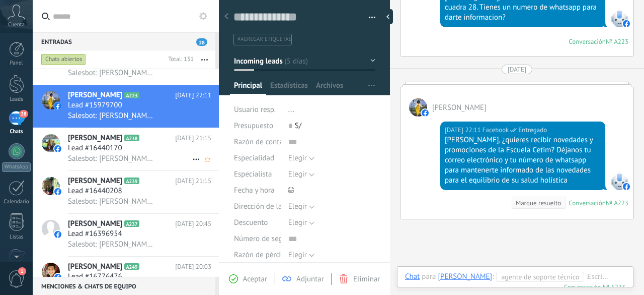 Image resolution: width=644 pixels, height=295 pixels. Describe the element at coordinates (179, 59) in the screenshot. I see `div: Total: 151` at that location.